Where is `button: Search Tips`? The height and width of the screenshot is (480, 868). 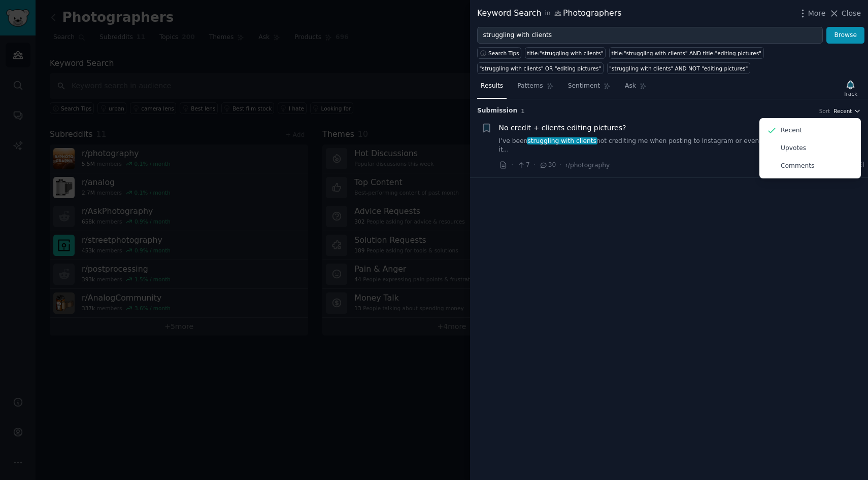
button: Search Tips is located at coordinates (499, 53).